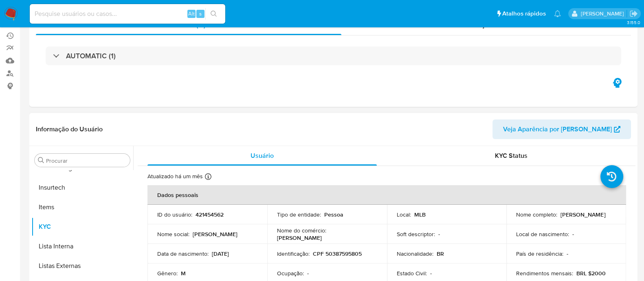 This screenshot has height=281, width=644. I want to click on p: Local de nascimento :, so click(542, 234).